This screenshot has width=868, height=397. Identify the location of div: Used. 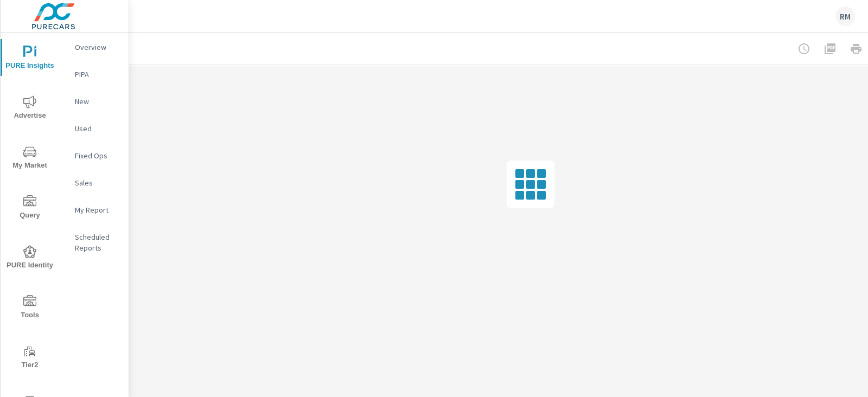
(94, 129).